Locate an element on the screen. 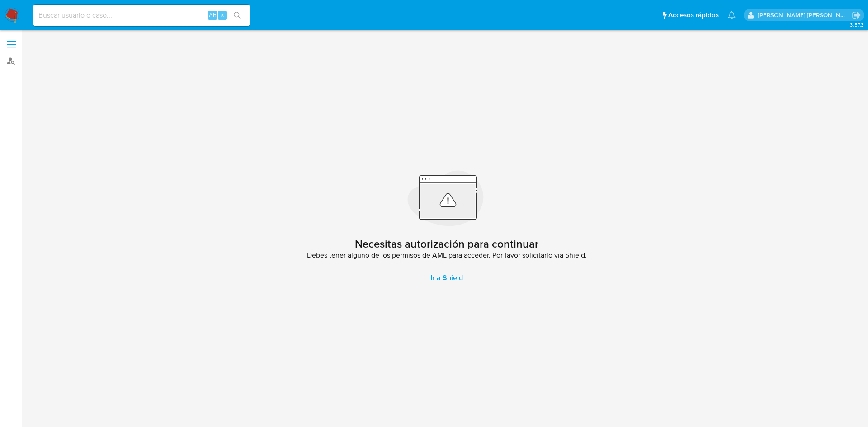 The width and height of the screenshot is (868, 427). span: Ir a Shield is located at coordinates (447, 278).